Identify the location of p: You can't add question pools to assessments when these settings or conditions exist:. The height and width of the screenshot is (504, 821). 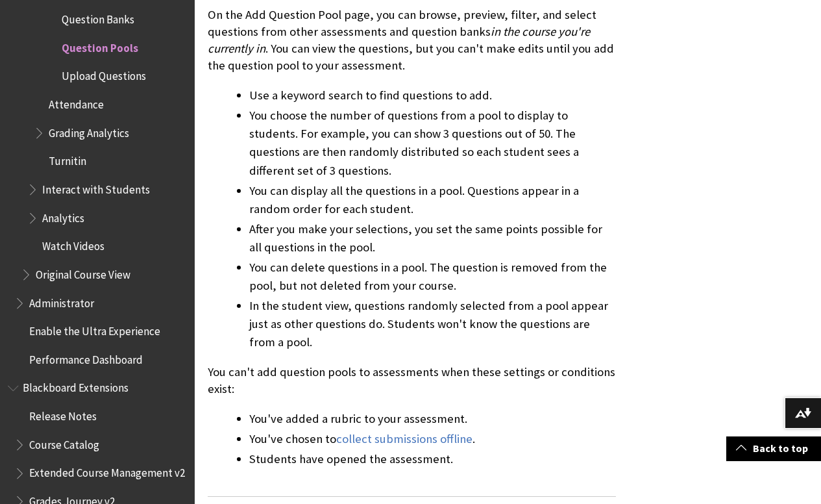
(411, 381).